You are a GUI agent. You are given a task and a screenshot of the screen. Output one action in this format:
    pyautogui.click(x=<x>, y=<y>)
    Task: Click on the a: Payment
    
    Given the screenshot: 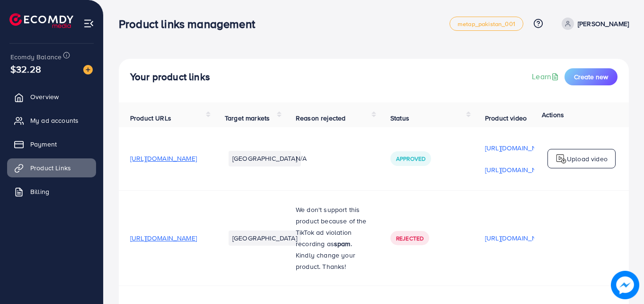 What is the action you would take?
    pyautogui.click(x=52, y=144)
    